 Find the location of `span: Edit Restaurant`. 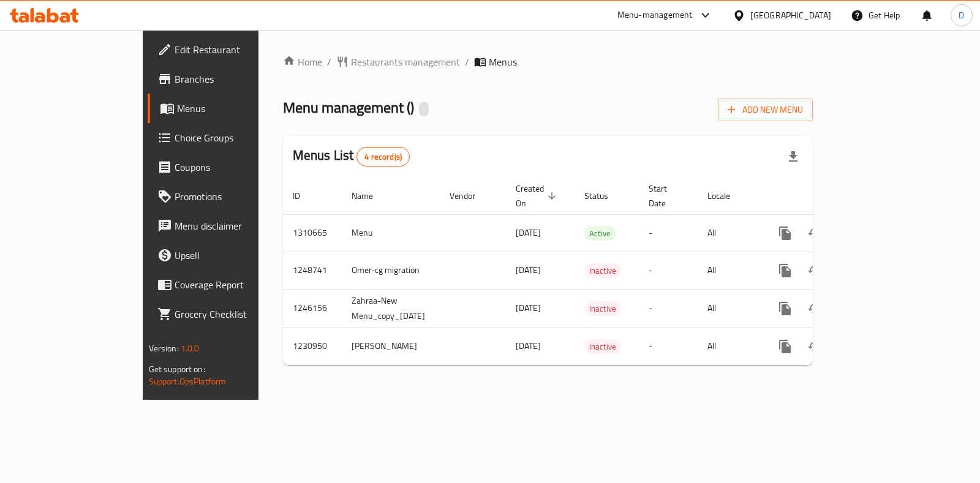

span: Edit Restaurant is located at coordinates (235, 49).